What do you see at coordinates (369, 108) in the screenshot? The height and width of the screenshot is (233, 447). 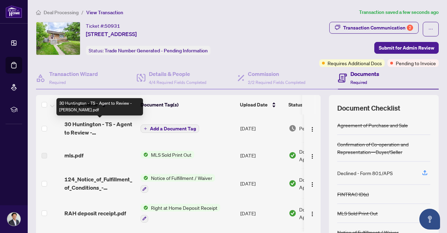 I see `span: Document Checklist` at bounding box center [369, 108].